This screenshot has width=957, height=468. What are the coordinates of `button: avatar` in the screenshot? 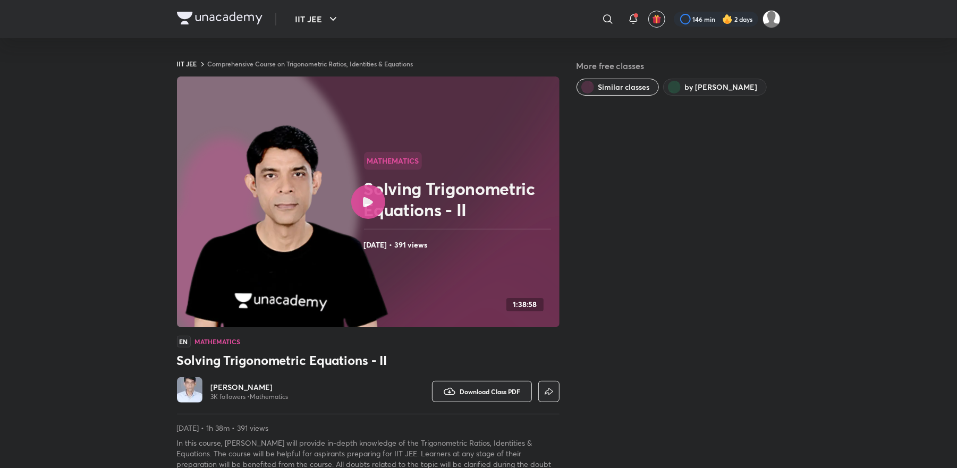 It's located at (656, 19).